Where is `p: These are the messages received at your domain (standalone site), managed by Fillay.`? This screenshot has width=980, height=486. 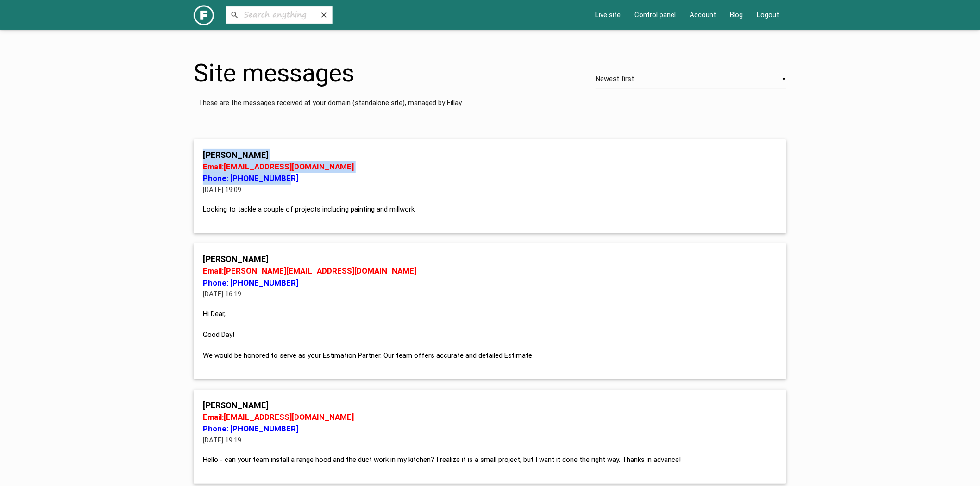 p: These are the messages received at your domain (standalone site), managed by Fillay. is located at coordinates (389, 103).